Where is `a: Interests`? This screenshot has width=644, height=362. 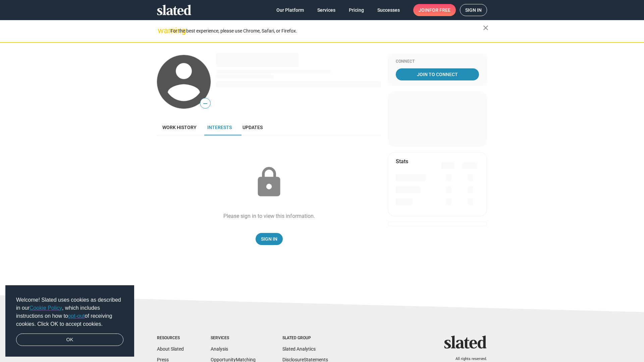
a: Interests is located at coordinates (219, 127).